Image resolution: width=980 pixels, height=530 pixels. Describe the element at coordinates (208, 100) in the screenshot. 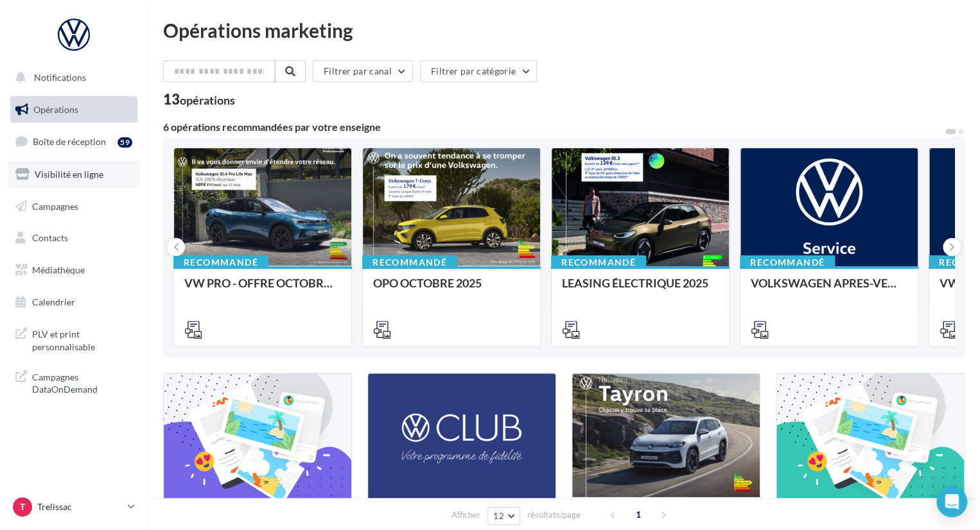

I see `div: opérations` at that location.